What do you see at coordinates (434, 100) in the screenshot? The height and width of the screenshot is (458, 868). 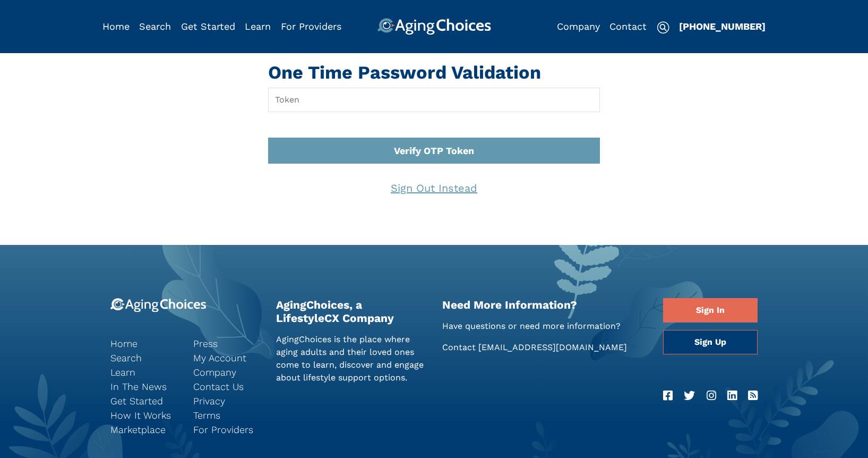 I see `input: Token` at bounding box center [434, 100].